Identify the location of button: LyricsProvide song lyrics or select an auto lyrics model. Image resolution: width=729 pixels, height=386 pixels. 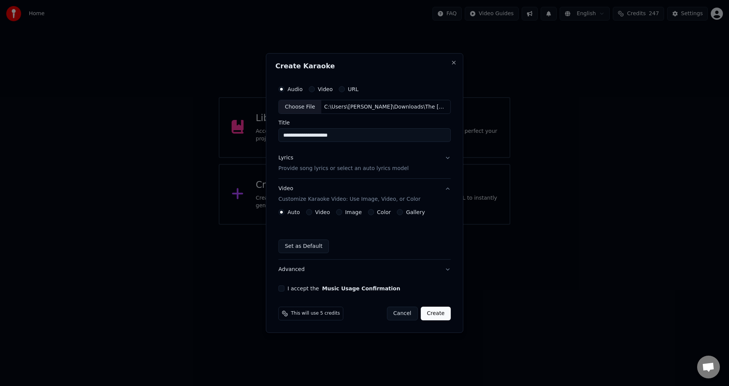
(365, 164).